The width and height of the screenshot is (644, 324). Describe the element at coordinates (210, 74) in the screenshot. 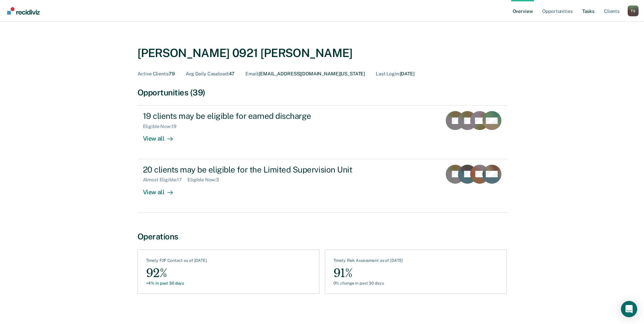

I see `div: 47` at that location.